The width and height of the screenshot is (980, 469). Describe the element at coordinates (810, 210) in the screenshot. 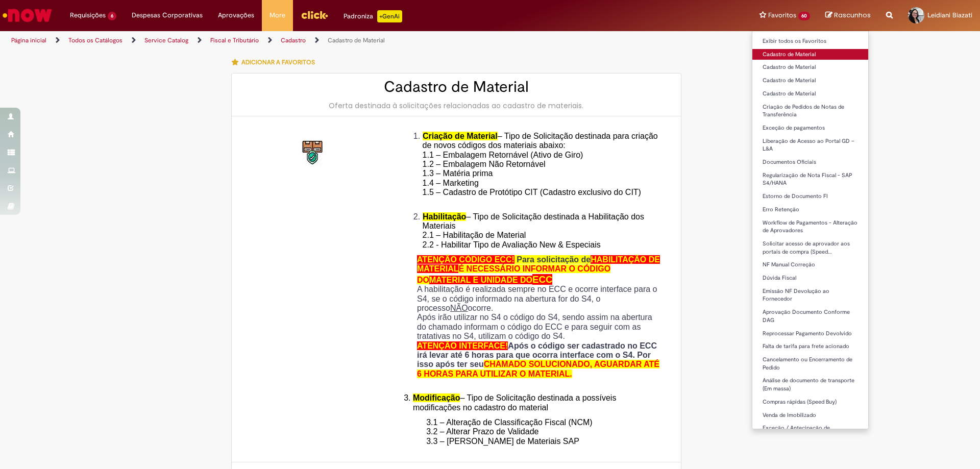

I see `a: Erro Retenção` at that location.